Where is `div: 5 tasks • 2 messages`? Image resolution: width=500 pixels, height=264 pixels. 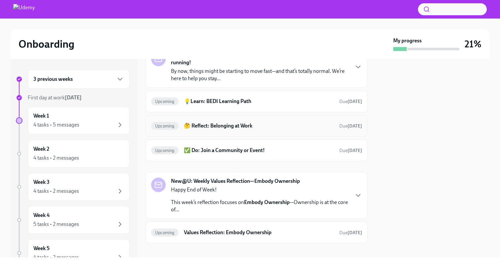
div: 5 tasks • 2 messages is located at coordinates (56, 224).